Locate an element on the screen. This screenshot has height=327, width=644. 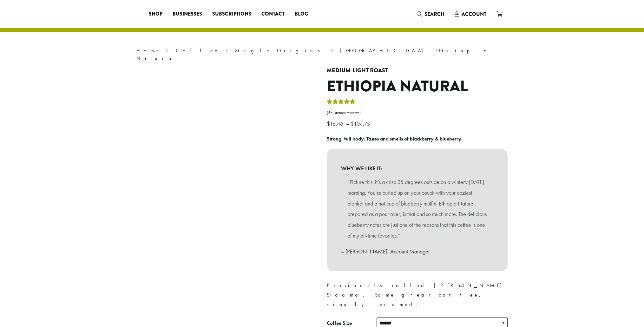
span: Shop is located at coordinates (155, 14).